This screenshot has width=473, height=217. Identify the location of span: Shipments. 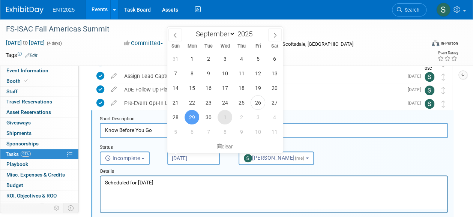
(19, 133).